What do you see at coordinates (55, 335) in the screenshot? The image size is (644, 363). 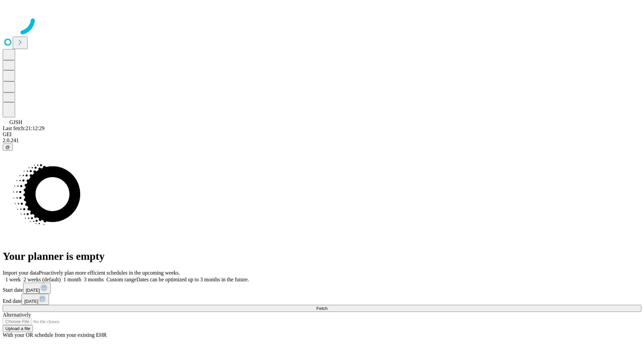 I see `span: With your OR schedule from your existing EHR` at bounding box center [55, 335].